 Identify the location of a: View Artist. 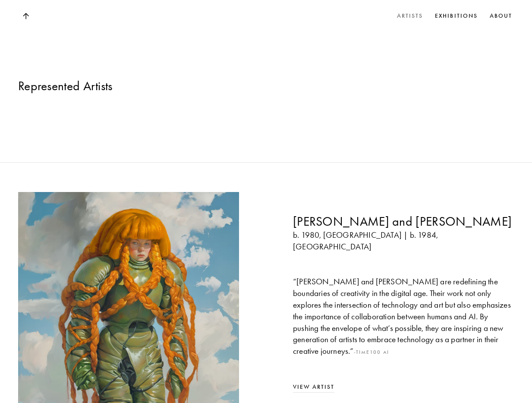
(314, 387).